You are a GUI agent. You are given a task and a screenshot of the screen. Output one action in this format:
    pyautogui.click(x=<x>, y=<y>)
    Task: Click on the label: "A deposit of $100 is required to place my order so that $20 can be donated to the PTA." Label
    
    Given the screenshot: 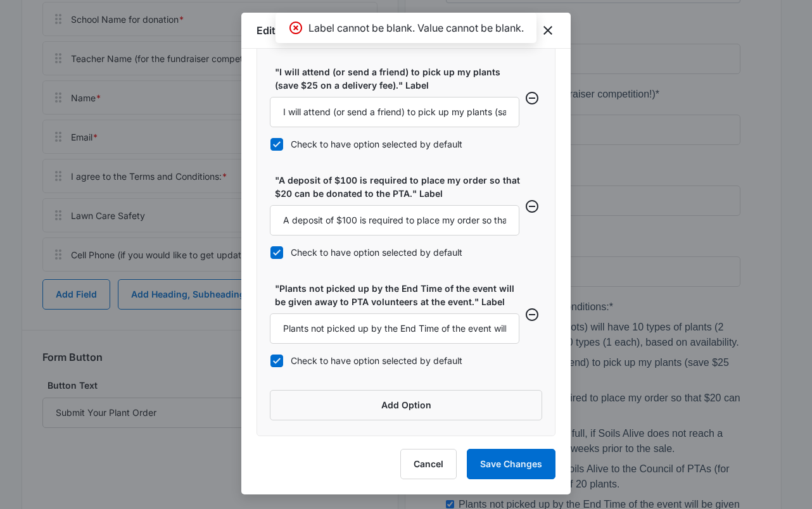 What is the action you would take?
    pyautogui.click(x=400, y=187)
    